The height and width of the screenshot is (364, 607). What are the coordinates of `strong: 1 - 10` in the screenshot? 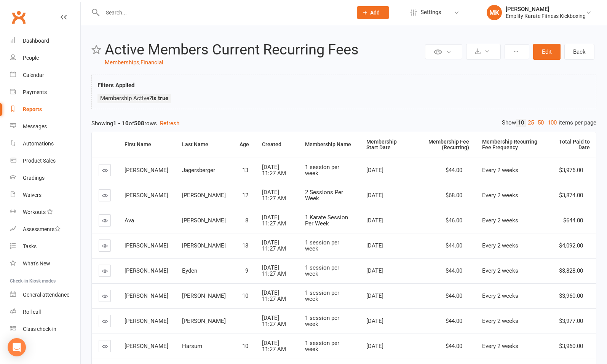 It's located at (121, 123).